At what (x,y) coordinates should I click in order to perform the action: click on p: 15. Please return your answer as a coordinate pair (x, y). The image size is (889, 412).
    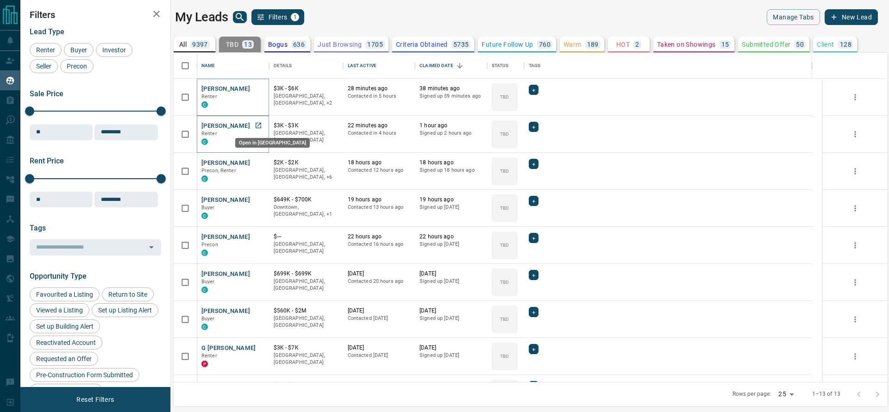
    Looking at the image, I should click on (725, 44).